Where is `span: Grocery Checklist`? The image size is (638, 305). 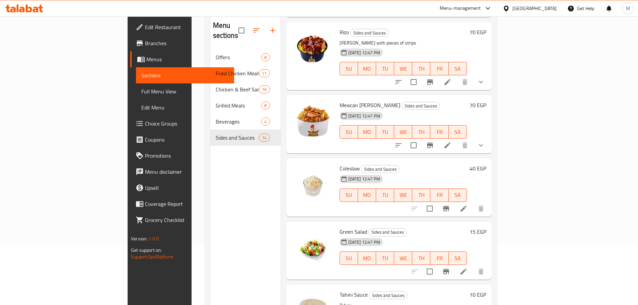 span: Grocery Checklist is located at coordinates (187, 220).